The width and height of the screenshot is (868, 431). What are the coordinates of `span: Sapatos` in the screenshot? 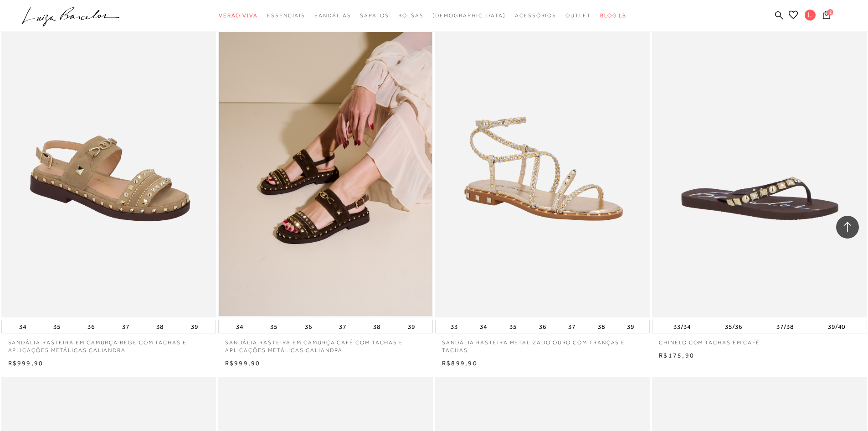 It's located at (374, 16).